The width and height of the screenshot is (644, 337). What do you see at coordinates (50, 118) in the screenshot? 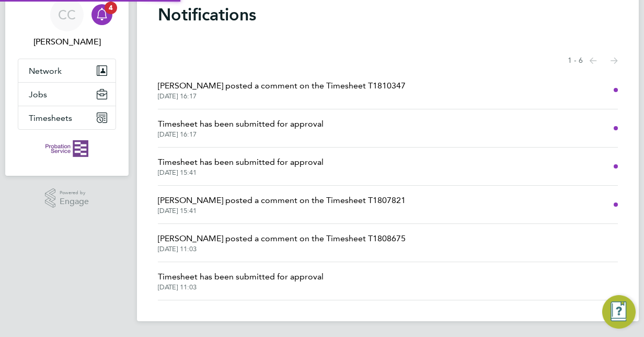
I see `span: Timesheets` at bounding box center [50, 118].